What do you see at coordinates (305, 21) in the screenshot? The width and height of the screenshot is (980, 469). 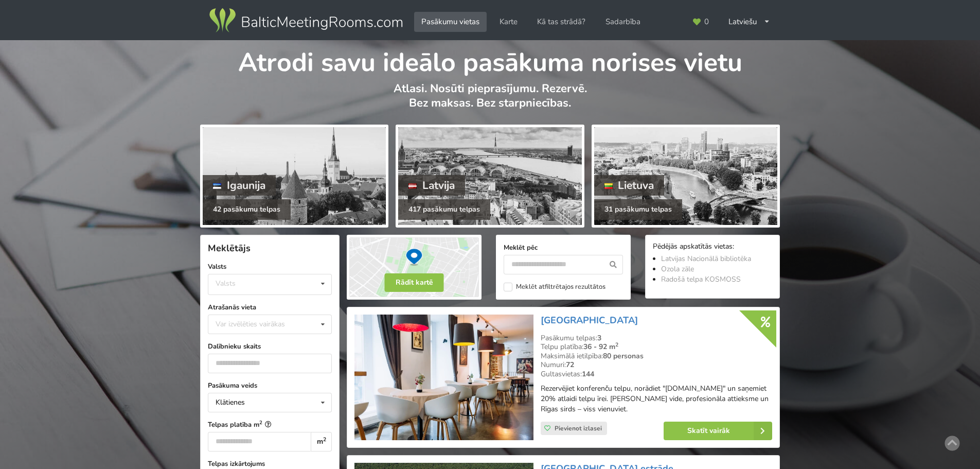 I see `img: Baltic Meeting Rooms` at bounding box center [305, 21].